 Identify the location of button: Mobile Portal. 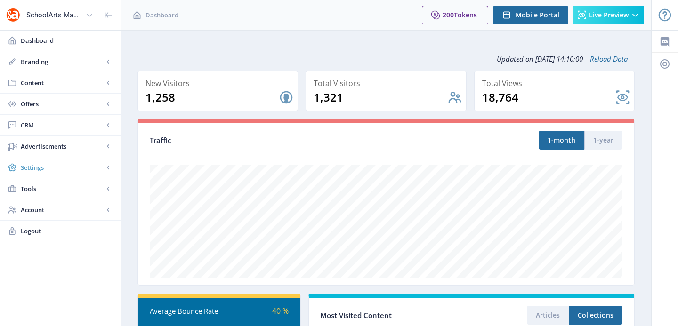
(530, 15).